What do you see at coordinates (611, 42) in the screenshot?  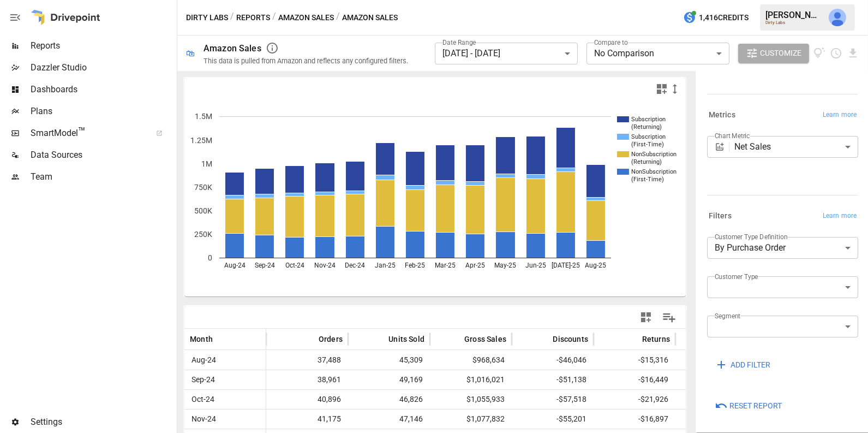 I see `label: Compare to` at bounding box center [611, 42].